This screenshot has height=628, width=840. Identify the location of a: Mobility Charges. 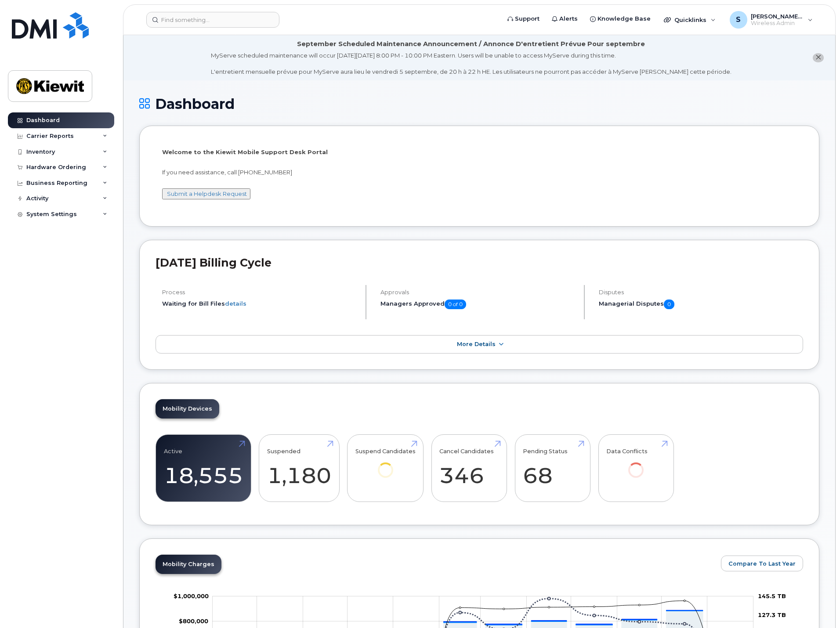
(188, 564).